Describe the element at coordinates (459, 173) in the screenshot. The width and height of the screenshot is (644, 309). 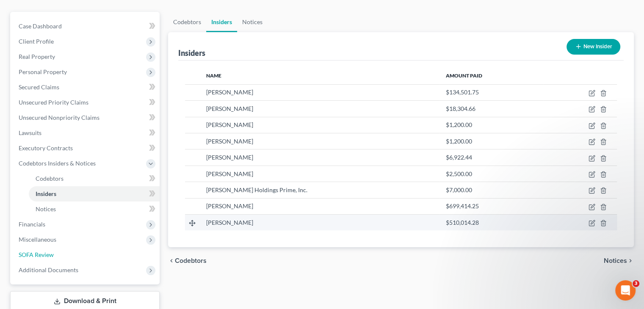
I see `span: $2,500.00` at that location.